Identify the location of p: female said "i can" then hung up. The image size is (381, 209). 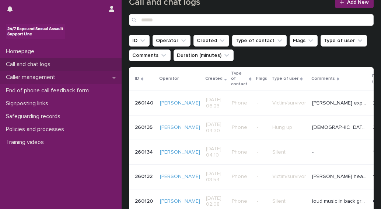
(340, 126).